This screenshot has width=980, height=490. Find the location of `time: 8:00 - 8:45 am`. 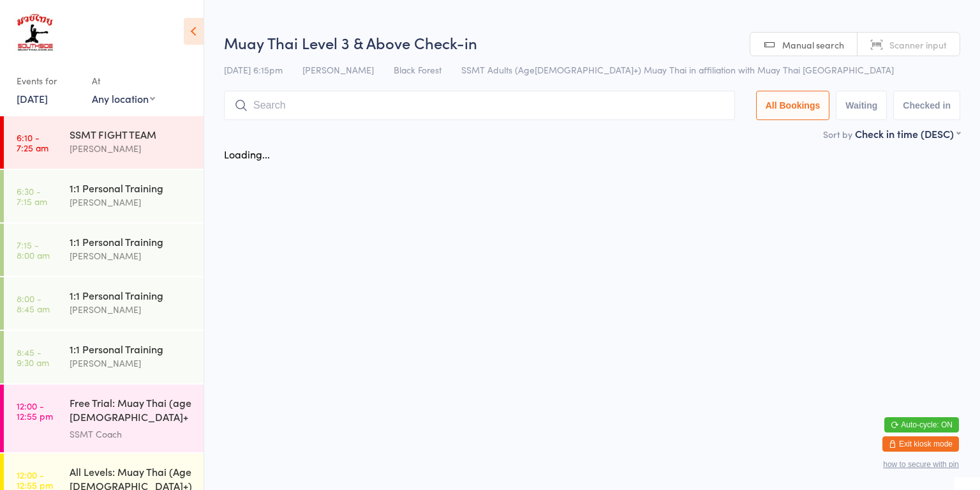

time: 8:00 - 8:45 am is located at coordinates (33, 303).